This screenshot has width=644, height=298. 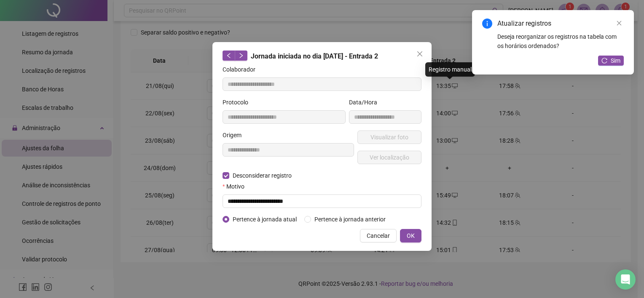 What do you see at coordinates (236, 186) in the screenshot?
I see `label: Motivo` at bounding box center [236, 186].